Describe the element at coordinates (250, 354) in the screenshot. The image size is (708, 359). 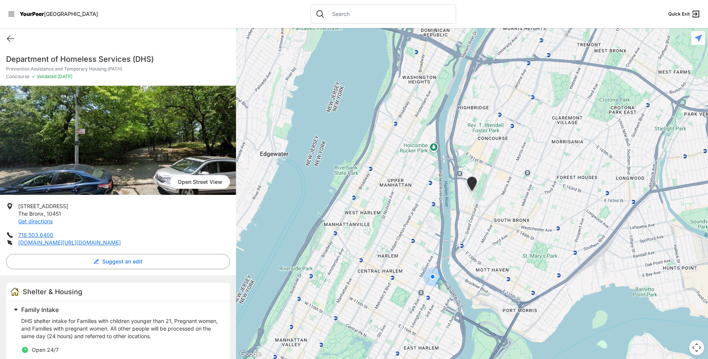
I see `a: Open this area in Google Maps (opens a new window)` at that location.